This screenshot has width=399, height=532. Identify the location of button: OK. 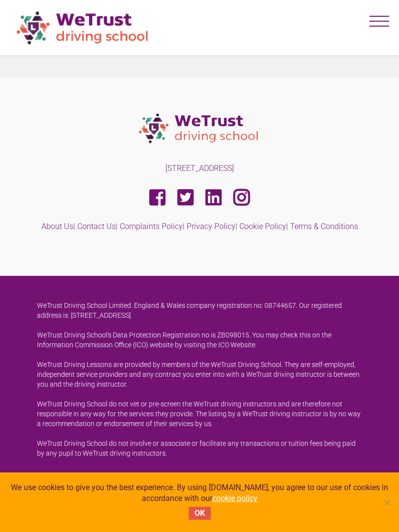
(200, 513).